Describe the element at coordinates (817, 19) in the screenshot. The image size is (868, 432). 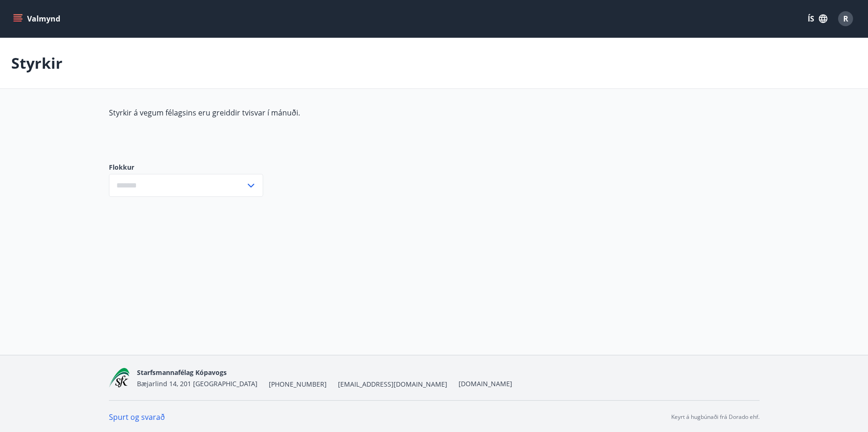
I see `button: ÍS` at that location.